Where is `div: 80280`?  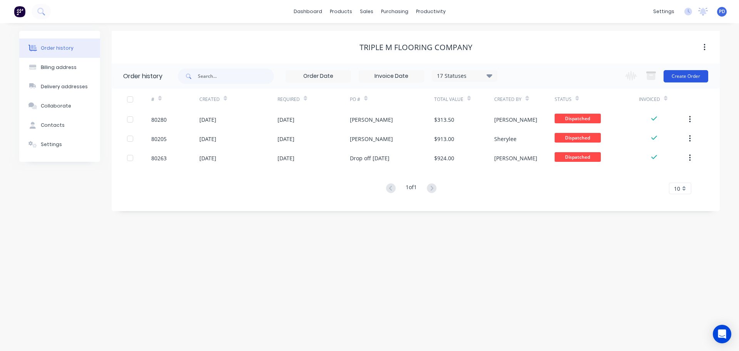
div: 80280 is located at coordinates (159, 119).